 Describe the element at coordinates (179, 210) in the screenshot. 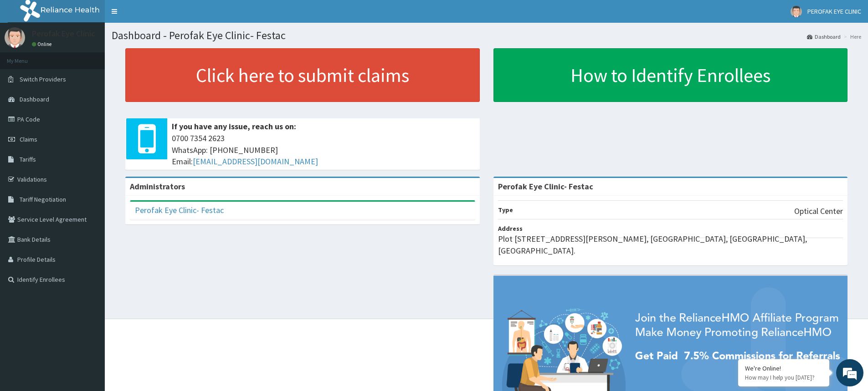

I see `a: Perofak Eye Clinic- Festac` at that location.